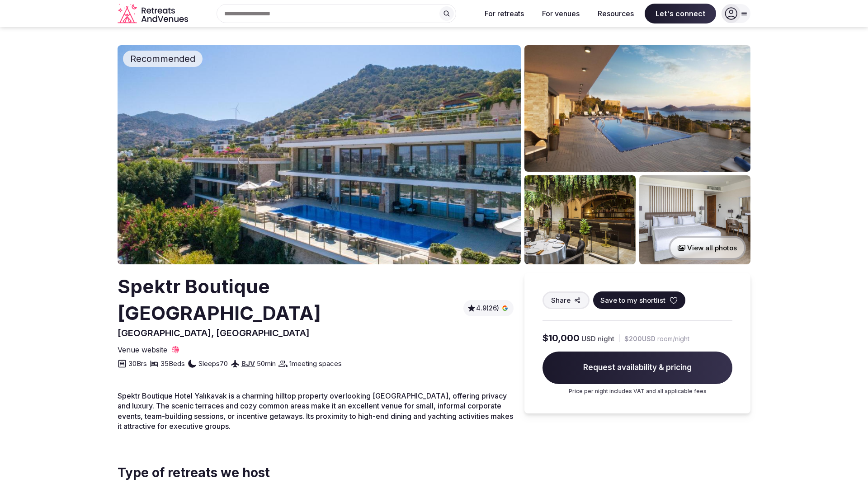 The height and width of the screenshot is (488, 868). What do you see at coordinates (640, 300) in the screenshot?
I see `button: Save to my shortlist` at bounding box center [640, 300].